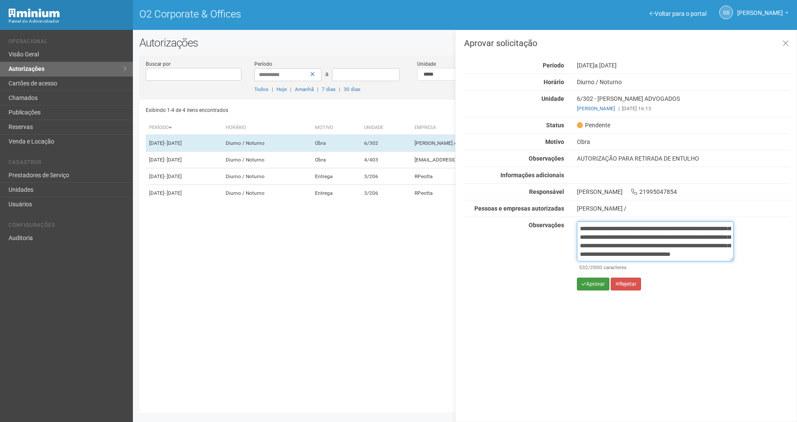 This screenshot has width=797, height=422. Describe the element at coordinates (627, 43) in the screenshot. I see `h3: Aprovar solicitação` at that location.